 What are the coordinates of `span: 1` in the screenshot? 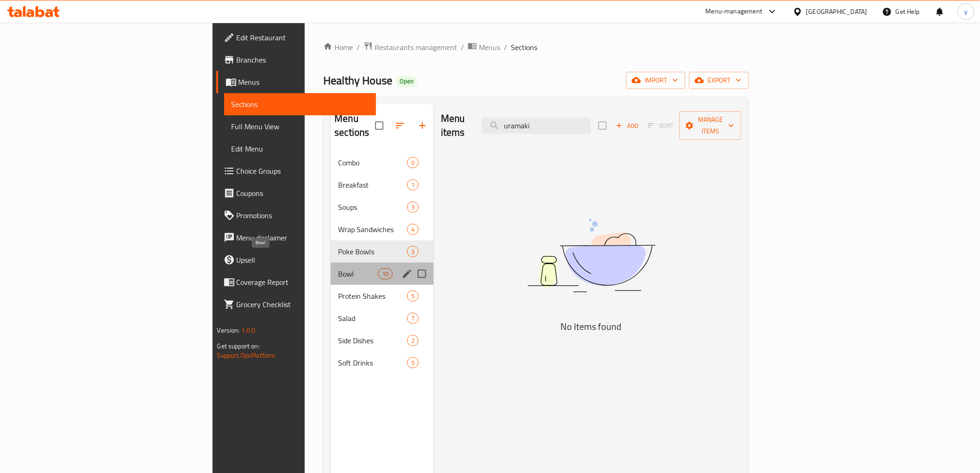 It's located at (413, 185).